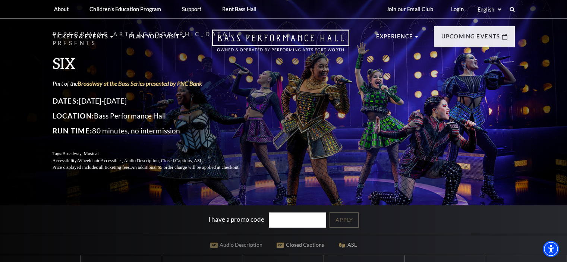 Image resolution: width=567 pixels, height=262 pixels. Describe the element at coordinates (155, 116) in the screenshot. I see `p: Bass Performance Hall` at that location.